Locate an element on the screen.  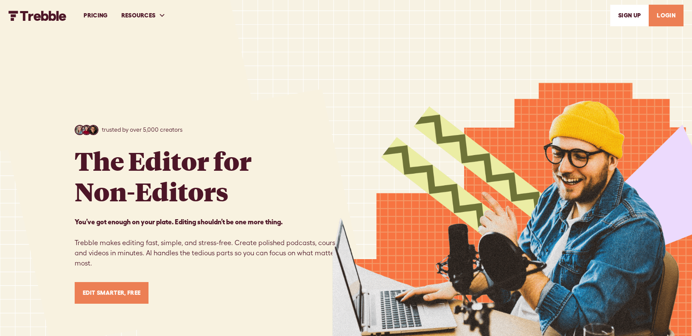
strong: You’ve got enough on your plate. Editing shouldn’t be one more thing. ‍ is located at coordinates (179, 221).